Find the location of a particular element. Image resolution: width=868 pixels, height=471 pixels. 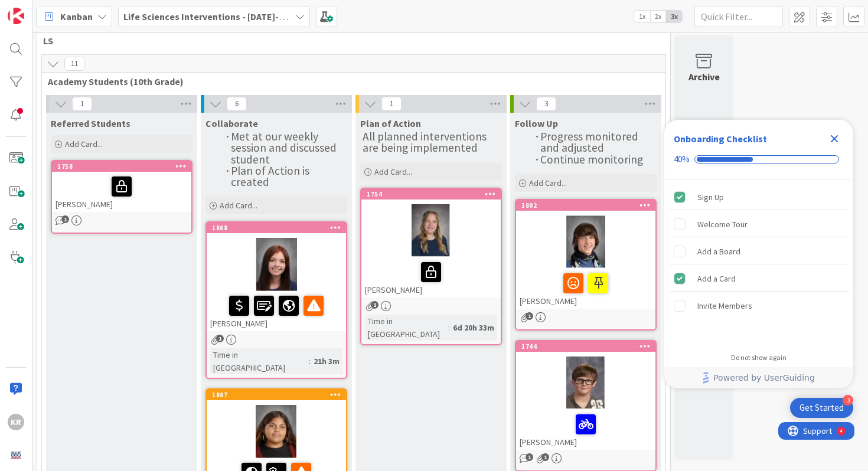

div: Checklist progress: 40% is located at coordinates (758, 160).